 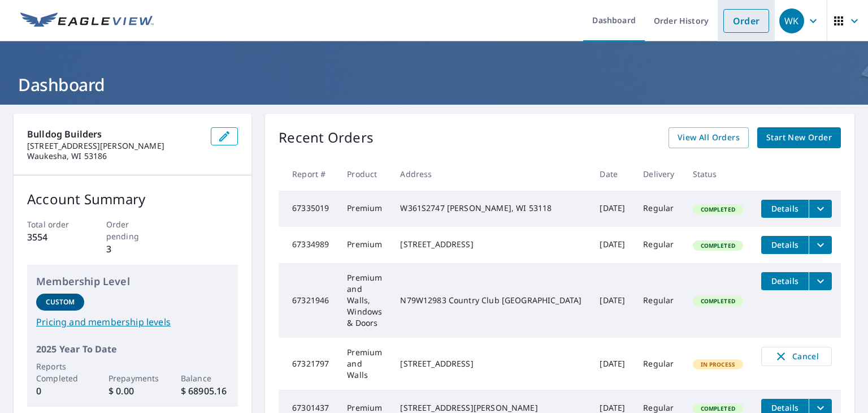 What do you see at coordinates (132, 249) in the screenshot?
I see `p: 3` at bounding box center [132, 249].